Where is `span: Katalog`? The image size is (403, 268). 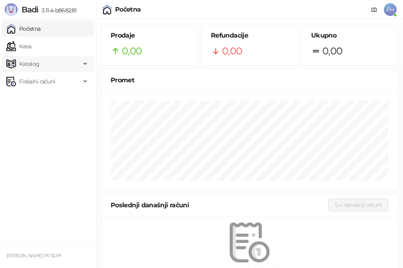
span: Katalog is located at coordinates (29, 64).